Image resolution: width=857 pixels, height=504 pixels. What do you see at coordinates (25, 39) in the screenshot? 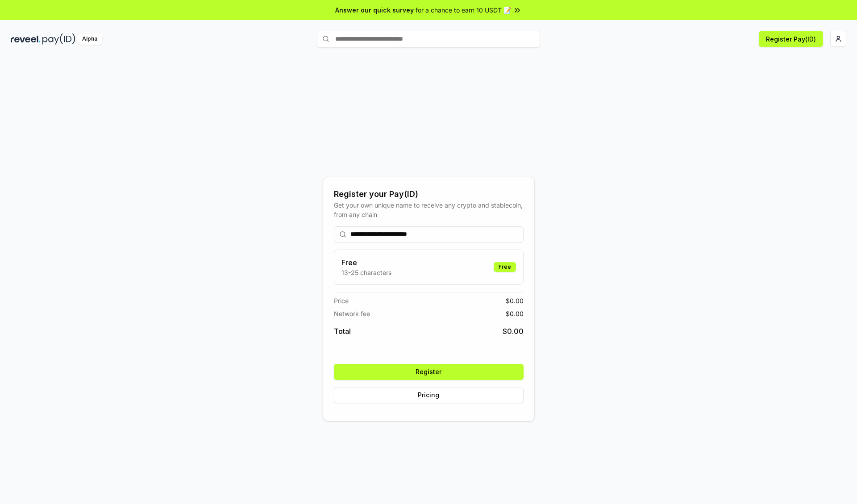
I see `img: reveel_dark` at bounding box center [25, 39].